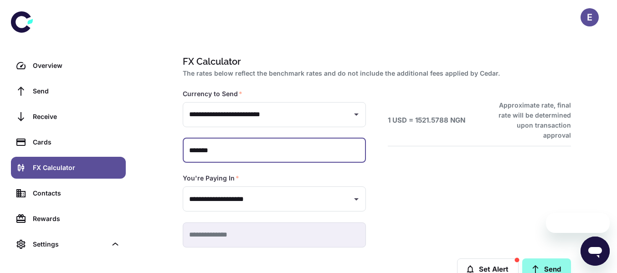 This screenshot has height=273, width=617. What do you see at coordinates (589, 17) in the screenshot?
I see `div: E` at bounding box center [589, 17].